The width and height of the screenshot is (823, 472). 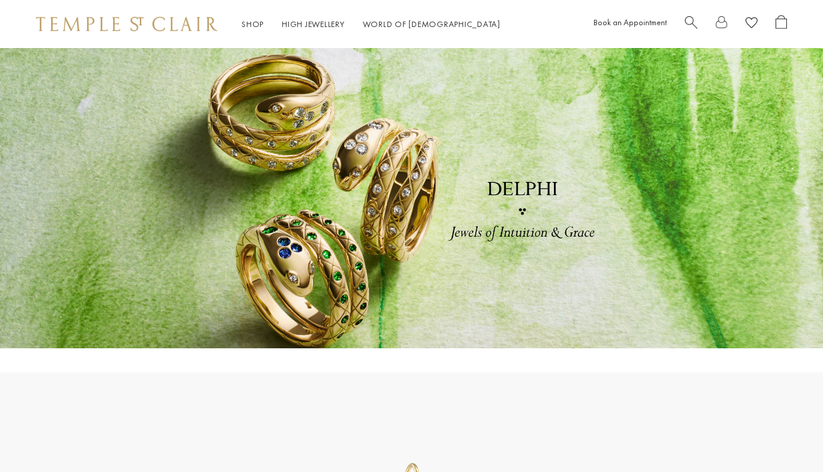 I want to click on a: Book an Appointment, so click(x=630, y=22).